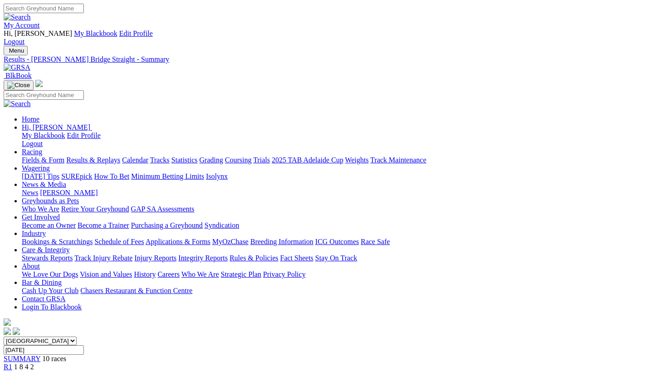  Describe the element at coordinates (145, 274) in the screenshot. I see `a: History` at that location.